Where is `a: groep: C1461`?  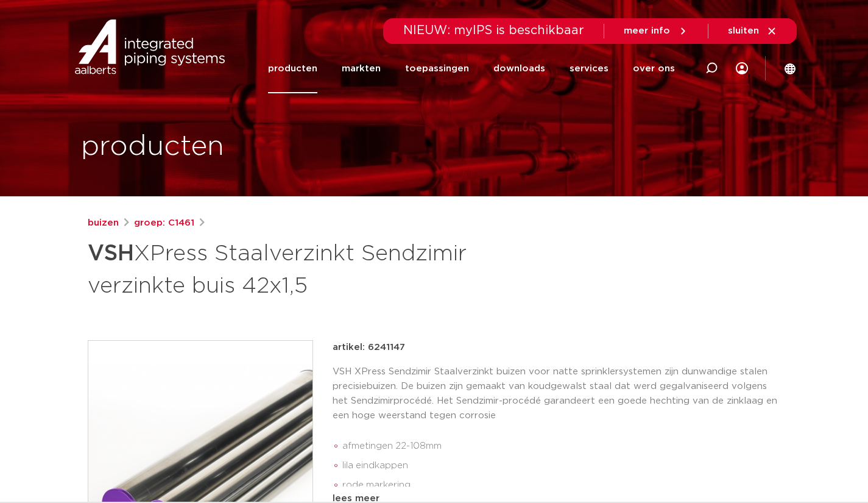
a: groep: C1461 is located at coordinates (164, 223).